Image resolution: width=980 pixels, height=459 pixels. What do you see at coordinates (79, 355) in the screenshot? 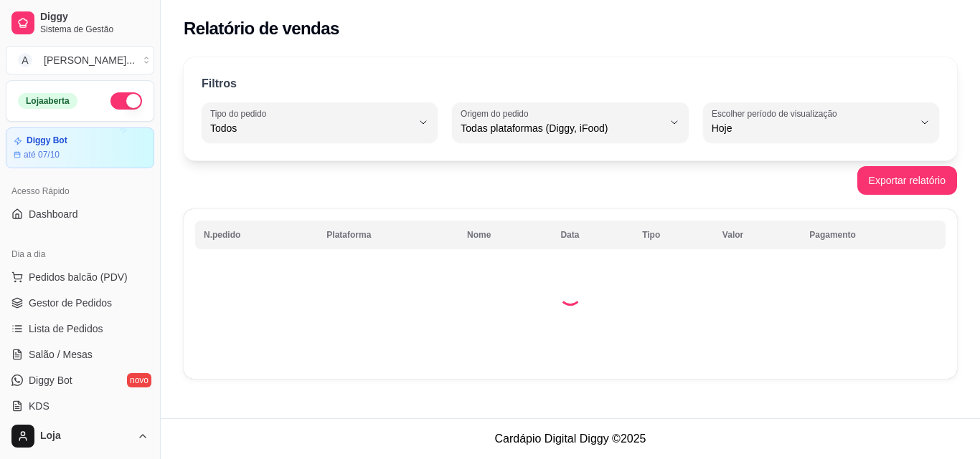
I see `a: Salão / Mesas` at bounding box center [79, 355].